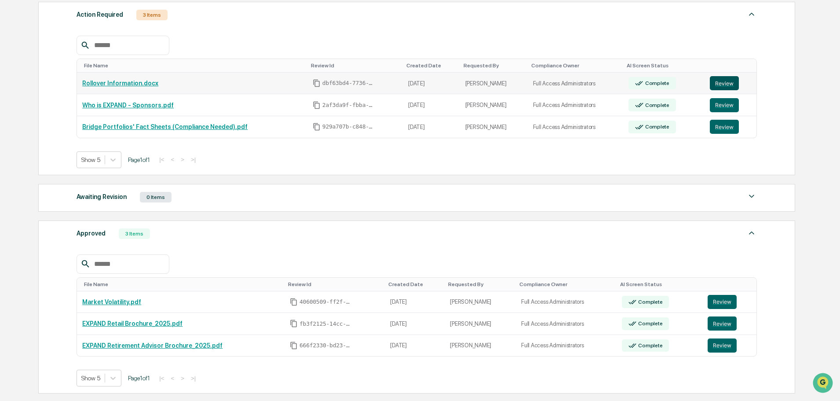 The image size is (840, 401). Describe the element at coordinates (91, 233) in the screenshot. I see `div: Approved` at that location.